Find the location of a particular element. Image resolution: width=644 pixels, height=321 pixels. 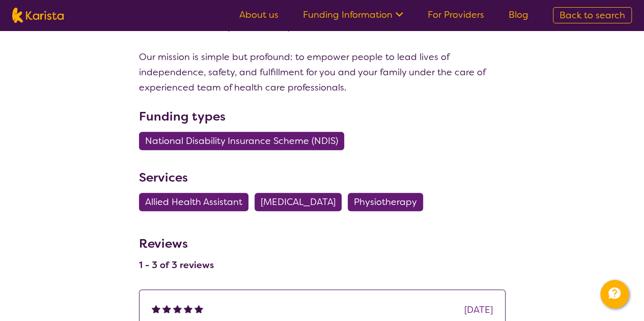

span: National Disability Insurance Scheme (NDIS) is located at coordinates (241, 141).